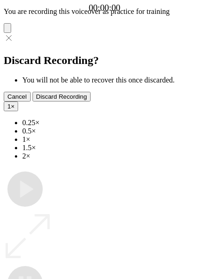  What do you see at coordinates (114, 156) in the screenshot?
I see `li: 2×` at bounding box center [114, 156].